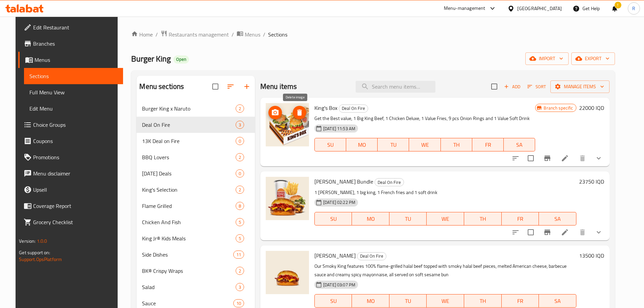 This screenshot has height=308, width=644. I want to click on a: Edit Restaurant, so click(71, 28).